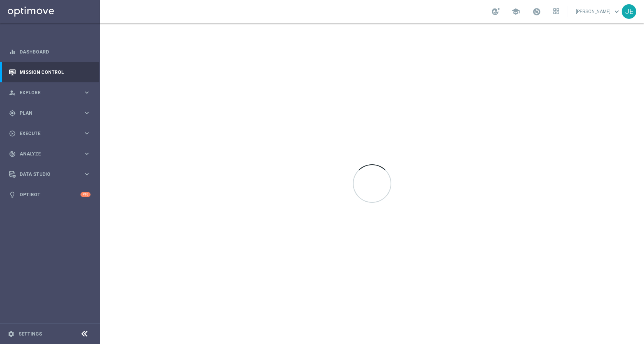 Image resolution: width=644 pixels, height=344 pixels. Describe the element at coordinates (50, 195) in the screenshot. I see `a: Optibot` at that location.